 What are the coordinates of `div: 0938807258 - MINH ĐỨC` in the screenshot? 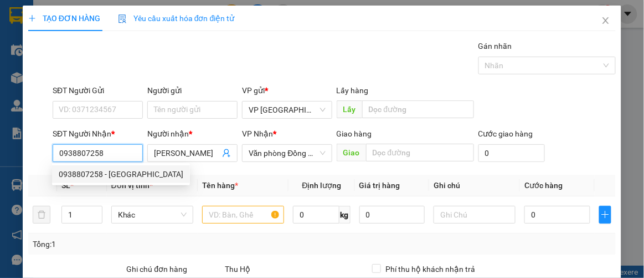 It's located at (120, 174).